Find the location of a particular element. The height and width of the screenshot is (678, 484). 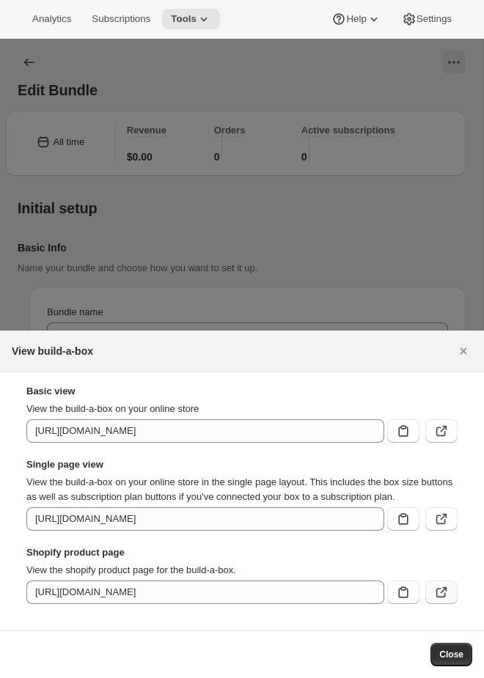

span: Help is located at coordinates (355, 19).